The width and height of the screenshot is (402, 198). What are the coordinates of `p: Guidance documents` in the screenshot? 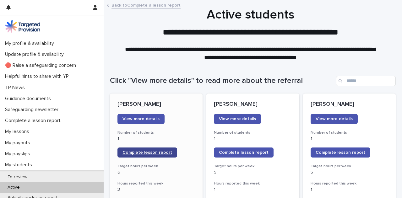 It's located at (29, 99).